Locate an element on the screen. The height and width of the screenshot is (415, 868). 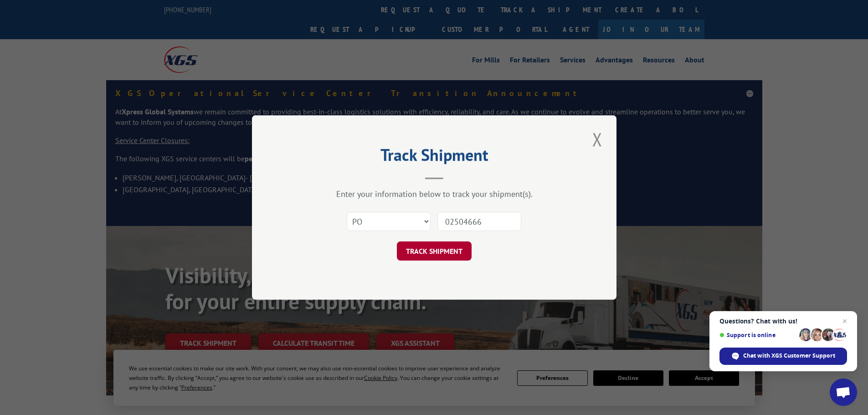
h2: Track Shipment is located at coordinates (434, 157).